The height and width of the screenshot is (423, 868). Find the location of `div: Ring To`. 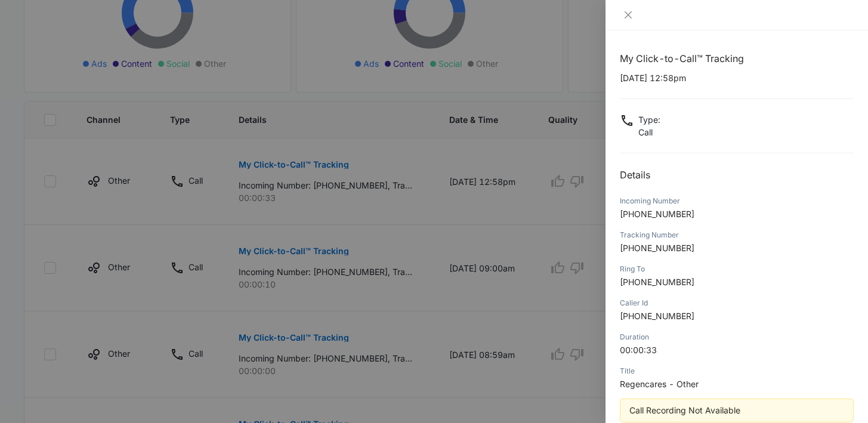

div: Ring To is located at coordinates (737, 269).